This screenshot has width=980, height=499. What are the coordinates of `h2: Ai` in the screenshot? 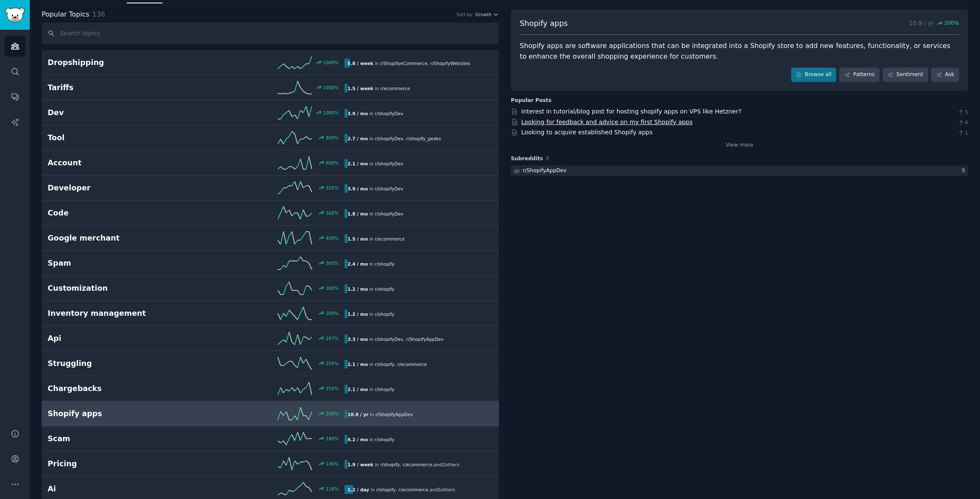 It's located at (121, 489).